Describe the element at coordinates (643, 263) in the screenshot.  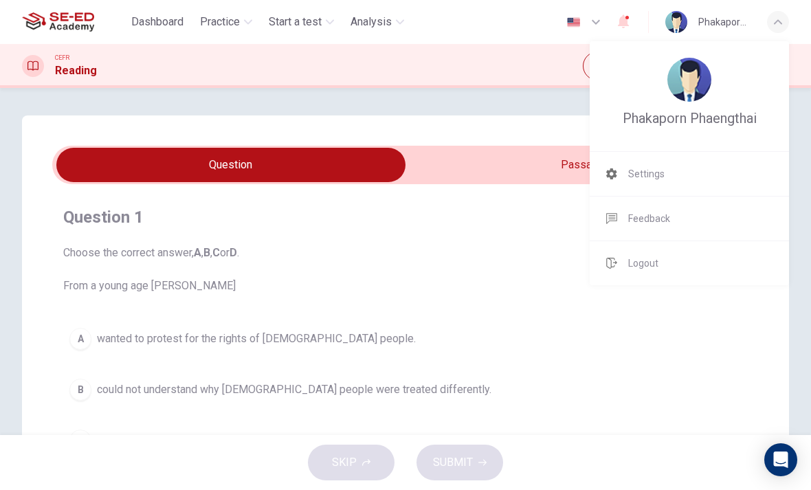
I see `span: Logout` at that location.